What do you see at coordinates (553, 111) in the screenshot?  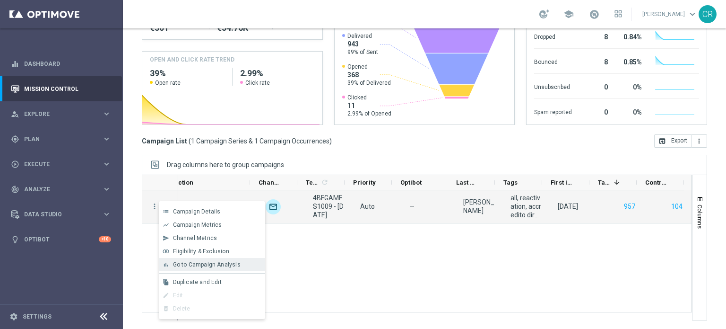 I see `div: Spam reported` at bounding box center [553, 111].